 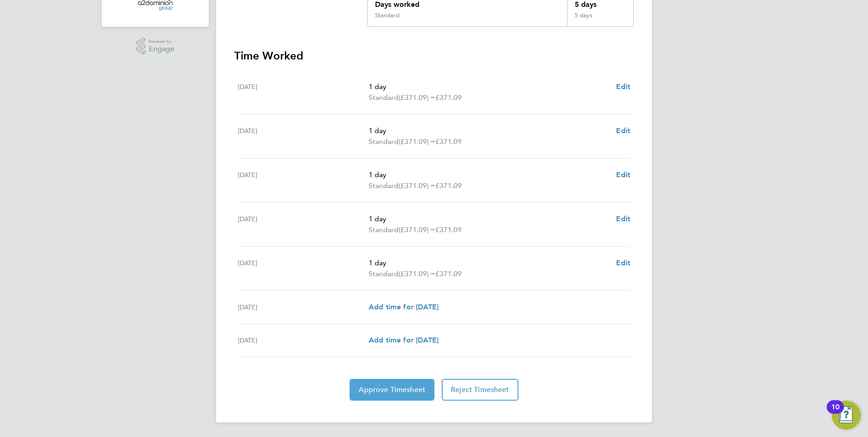 What do you see at coordinates (480, 390) in the screenshot?
I see `button: Reject Timesheet` at bounding box center [480, 390].